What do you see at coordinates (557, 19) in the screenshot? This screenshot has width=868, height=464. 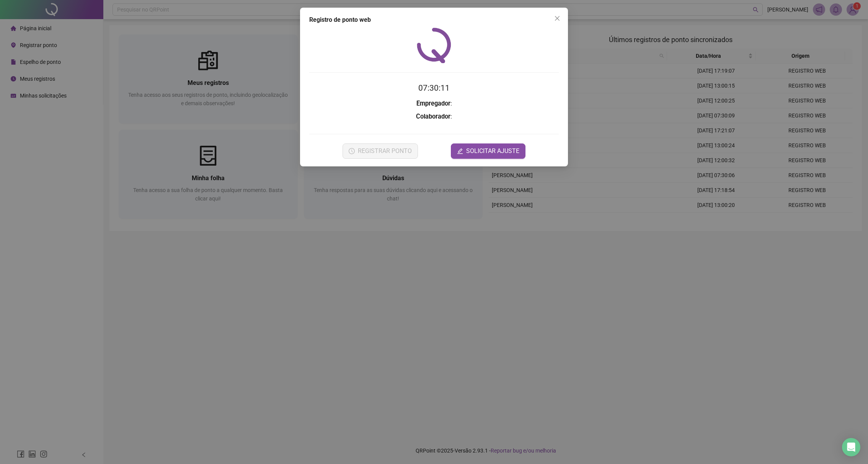 I see `button: Close` at bounding box center [557, 19].